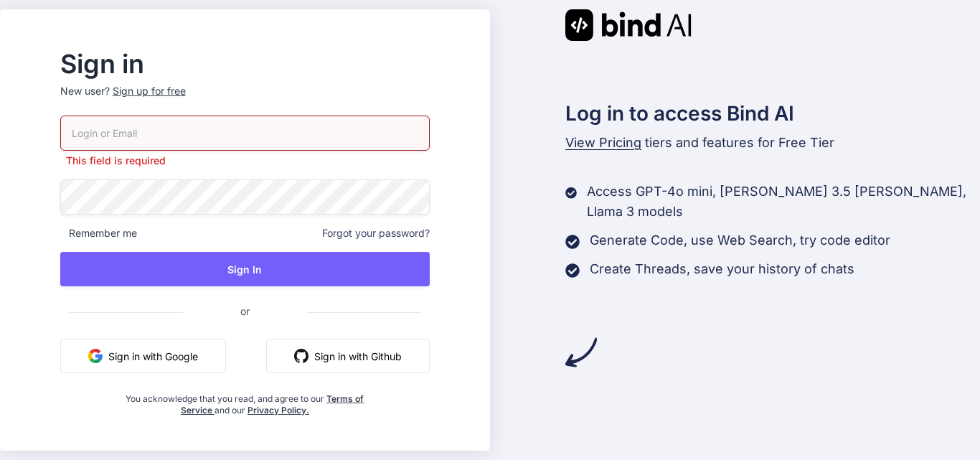  I want to click on img: Bind AI logo, so click(629, 25).